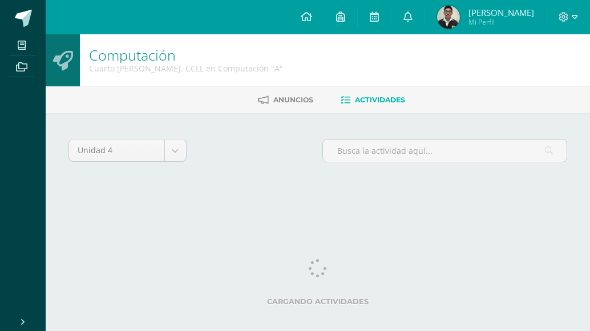  What do you see at coordinates (380, 99) in the screenshot?
I see `span: Actividades` at bounding box center [380, 99].